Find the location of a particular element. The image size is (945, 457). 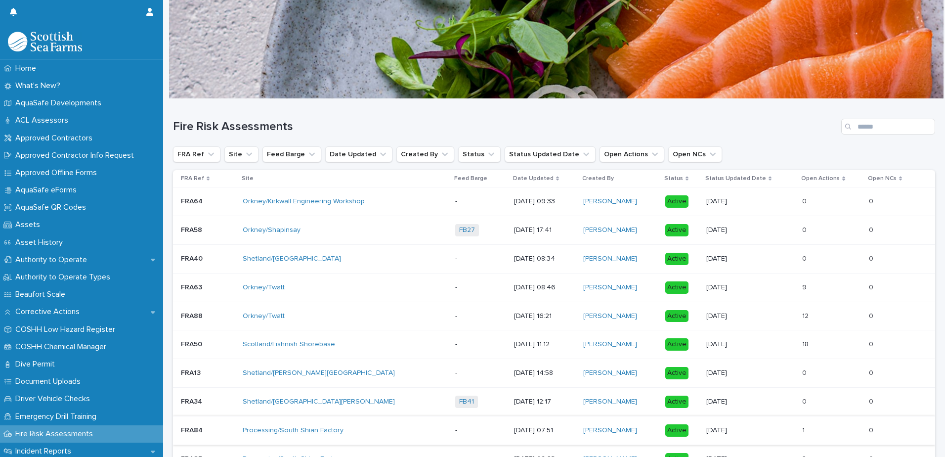

p: FRA64 is located at coordinates (193, 200).